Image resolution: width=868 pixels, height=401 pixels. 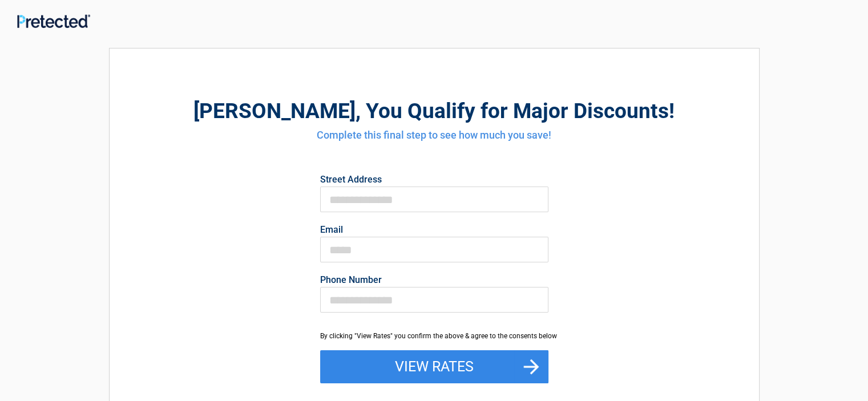 What do you see at coordinates (434, 179) in the screenshot?
I see `label: Street Address` at bounding box center [434, 179].